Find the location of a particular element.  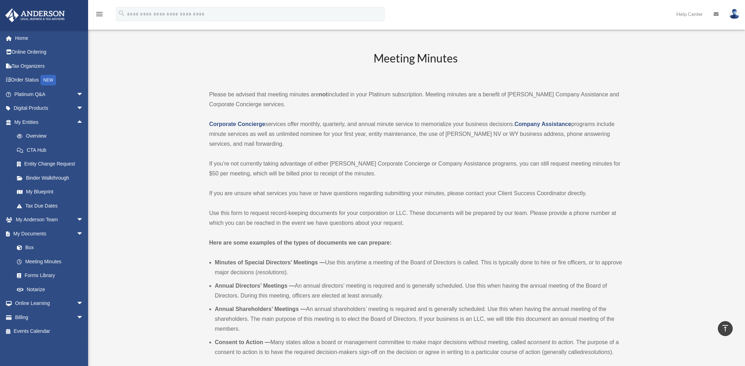

i: search is located at coordinates (122, 13).